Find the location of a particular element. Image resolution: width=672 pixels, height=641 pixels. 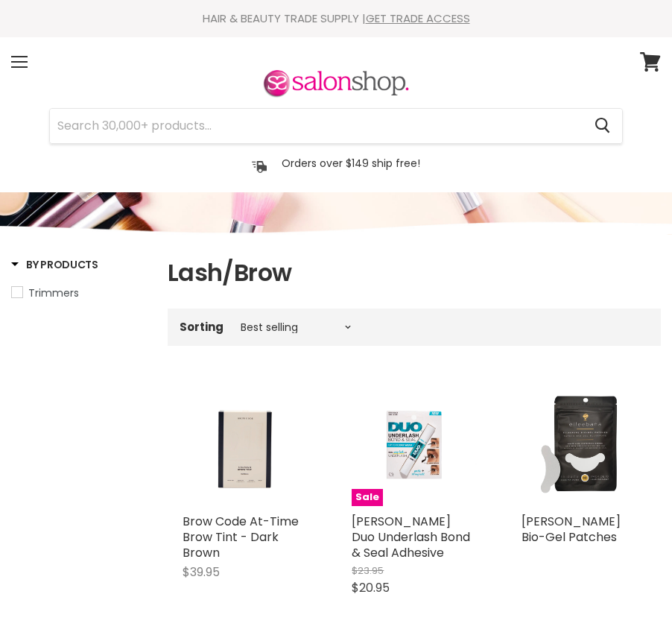

form: Product is located at coordinates (336, 126).